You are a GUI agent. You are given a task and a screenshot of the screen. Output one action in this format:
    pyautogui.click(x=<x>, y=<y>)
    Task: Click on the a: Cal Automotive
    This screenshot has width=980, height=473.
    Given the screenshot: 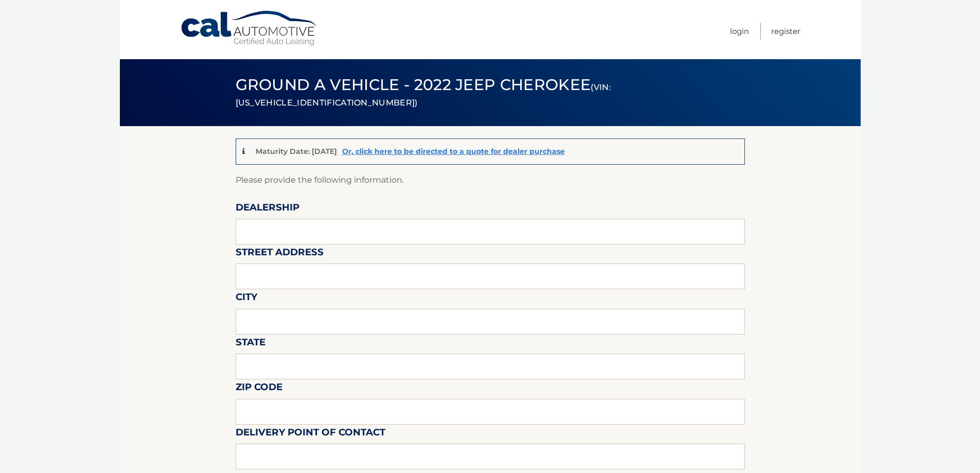 What is the action you would take?
    pyautogui.click(x=250, y=28)
    